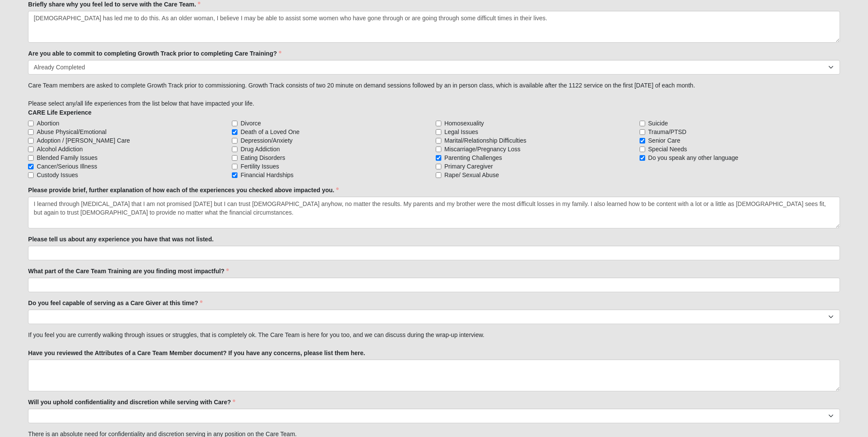 This screenshot has width=868, height=437. What do you see at coordinates (31, 158) in the screenshot?
I see `input: Blended Family Issues` at bounding box center [31, 158].